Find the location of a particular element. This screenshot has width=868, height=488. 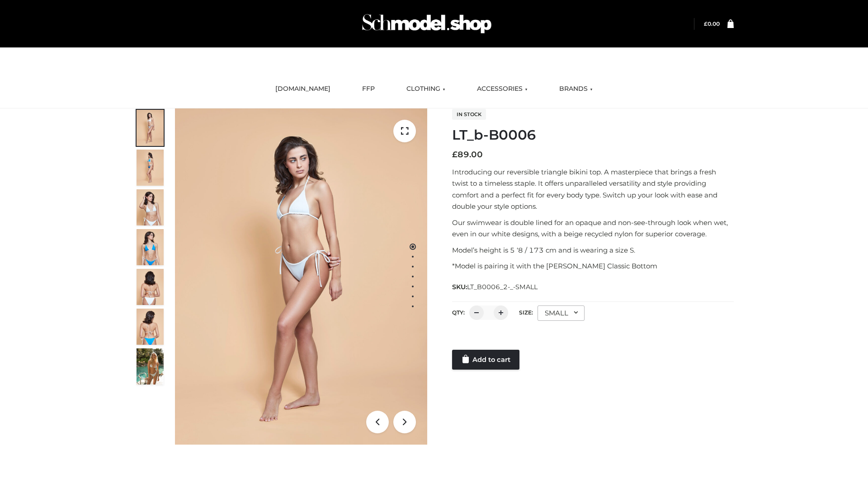

p: Model’s height is 5 ‘8 / 173 cm and is wearing a size S. is located at coordinates (593, 251).